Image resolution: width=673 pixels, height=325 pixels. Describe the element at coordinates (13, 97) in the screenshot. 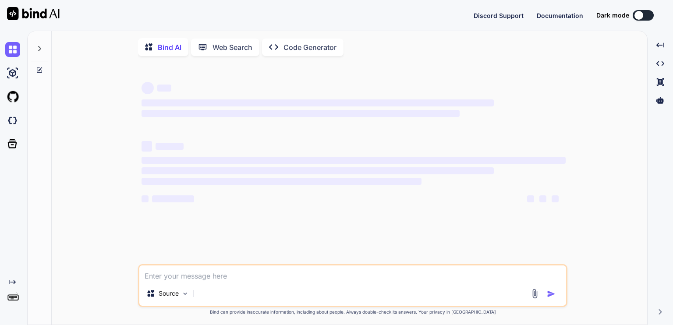

I see `img: githubLight` at that location.